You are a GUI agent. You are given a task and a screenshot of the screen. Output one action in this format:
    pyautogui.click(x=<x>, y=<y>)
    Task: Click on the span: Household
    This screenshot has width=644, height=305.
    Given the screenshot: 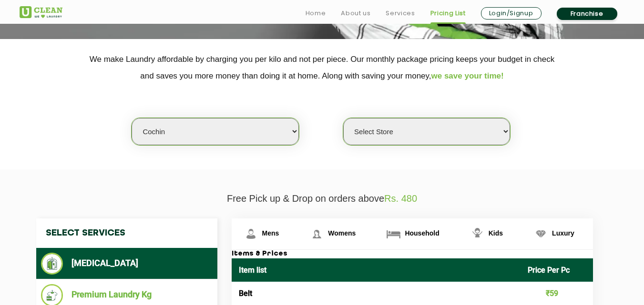 What is the action you would take?
    pyautogui.click(x=422, y=233)
    